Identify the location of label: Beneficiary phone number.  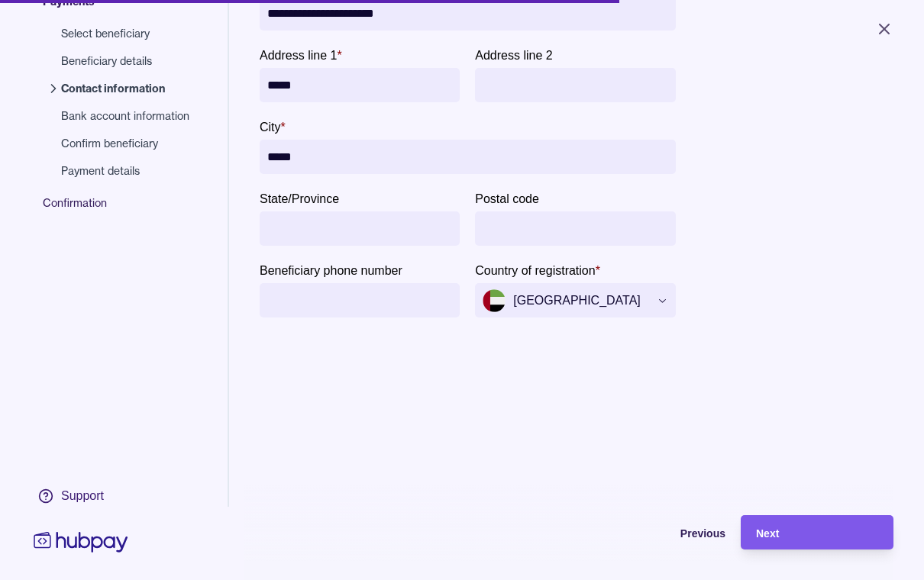
(331, 270).